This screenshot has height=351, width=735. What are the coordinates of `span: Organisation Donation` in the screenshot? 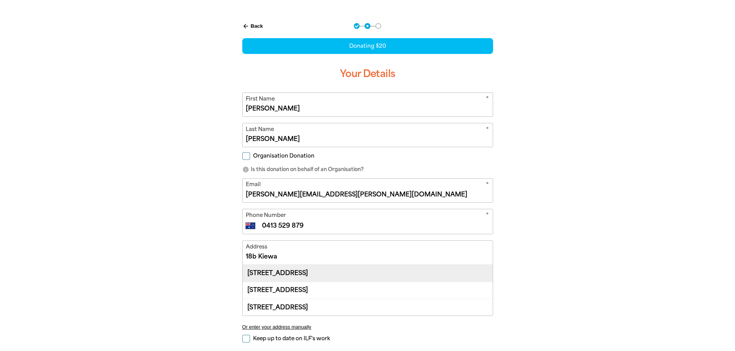 It's located at (283, 156).